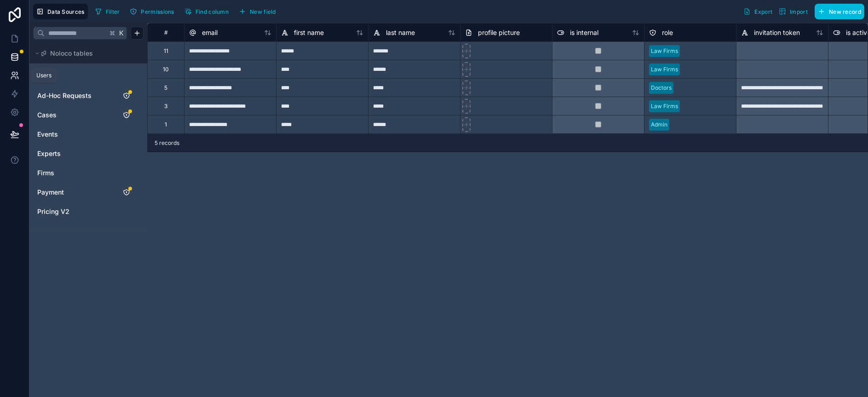  What do you see at coordinates (778, 33) in the screenshot?
I see `span: invitation token` at bounding box center [778, 33].